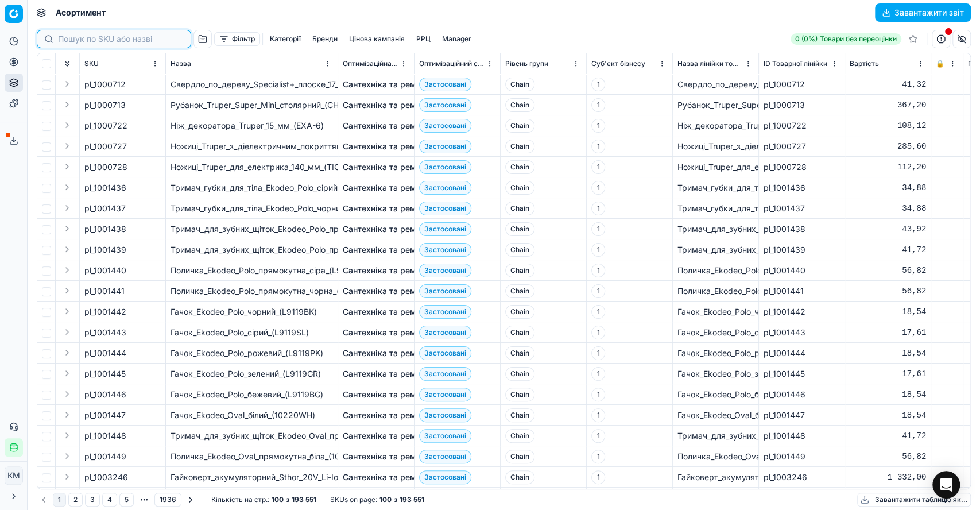  I want to click on span: Рівень групи, so click(526, 64).